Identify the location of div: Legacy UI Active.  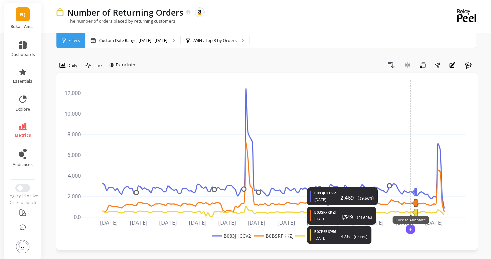
(23, 196).